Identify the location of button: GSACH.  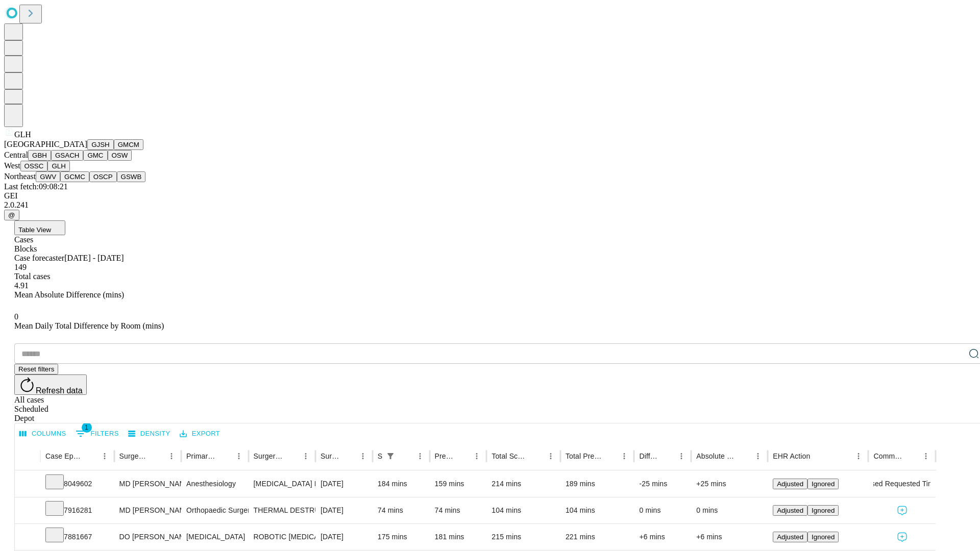
(67, 155).